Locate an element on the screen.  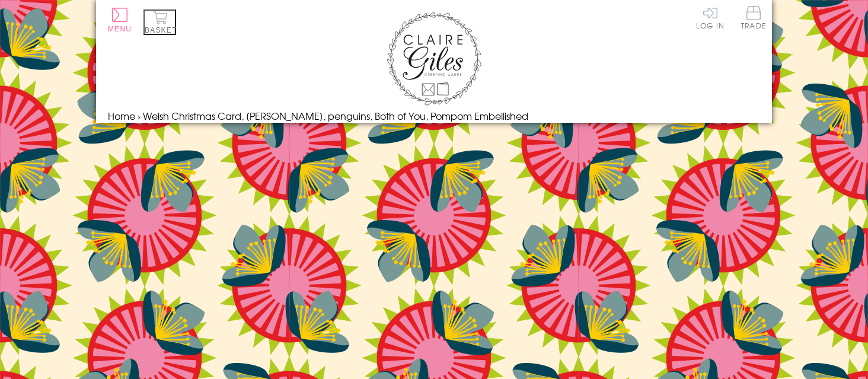
span: Trade is located at coordinates (753, 18).